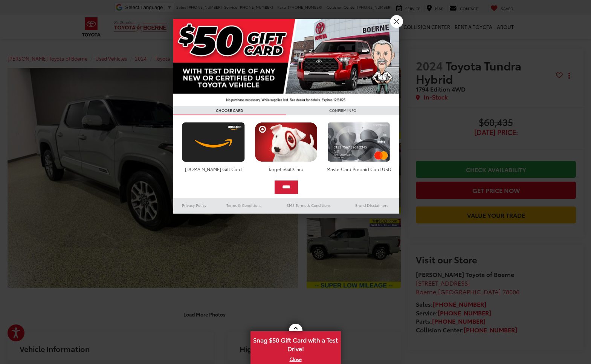 The width and height of the screenshot is (591, 364). Describe the element at coordinates (194, 205) in the screenshot. I see `a: Privacy Policy` at that location.